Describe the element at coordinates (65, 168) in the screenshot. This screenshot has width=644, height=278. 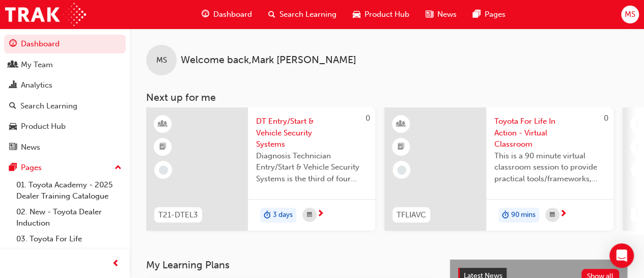
I see `button: Pages` at that location.